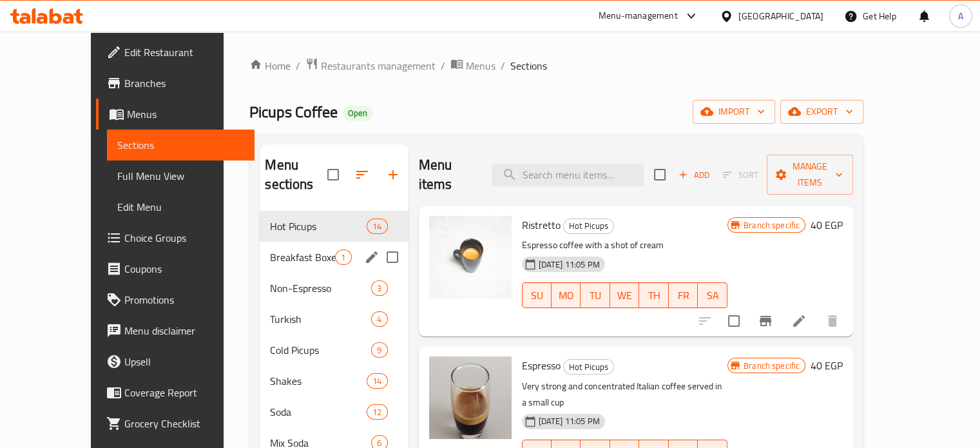 The height and width of the screenshot is (448, 980). I want to click on a: Promotions, so click(175, 300).